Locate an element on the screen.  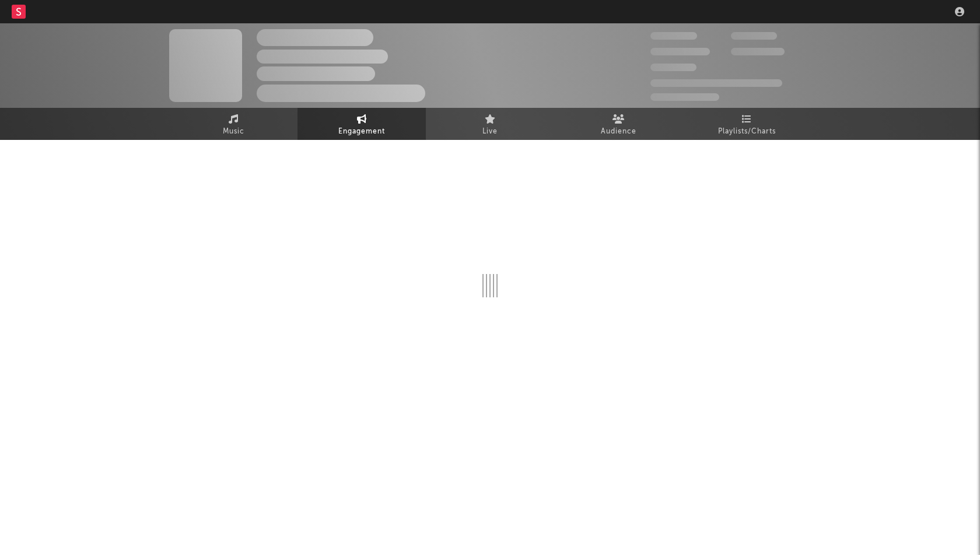
span: 1 000 000 is located at coordinates (758, 51).